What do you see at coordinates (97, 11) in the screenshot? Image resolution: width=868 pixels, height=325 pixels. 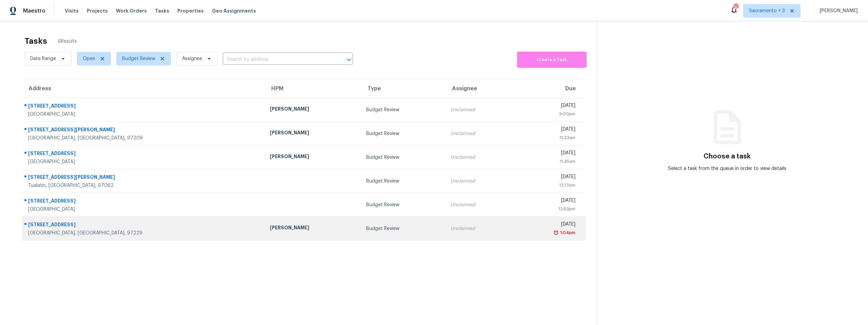 I see `span: Projects` at bounding box center [97, 11].